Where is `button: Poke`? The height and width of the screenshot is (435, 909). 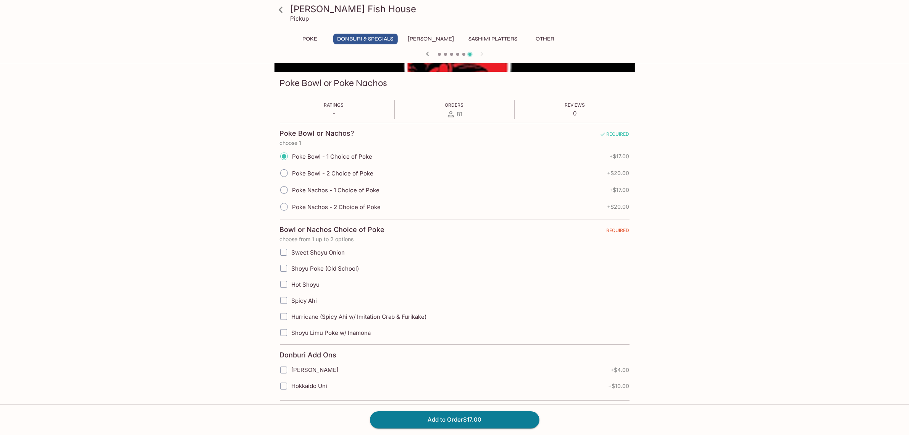 button: Poke is located at coordinates (310, 39).